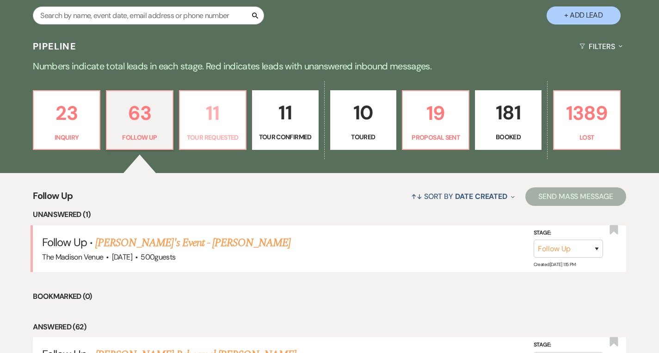 The image size is (659, 353). What do you see at coordinates (285, 120) in the screenshot?
I see `a: 11Tour Confirmed` at bounding box center [285, 120].